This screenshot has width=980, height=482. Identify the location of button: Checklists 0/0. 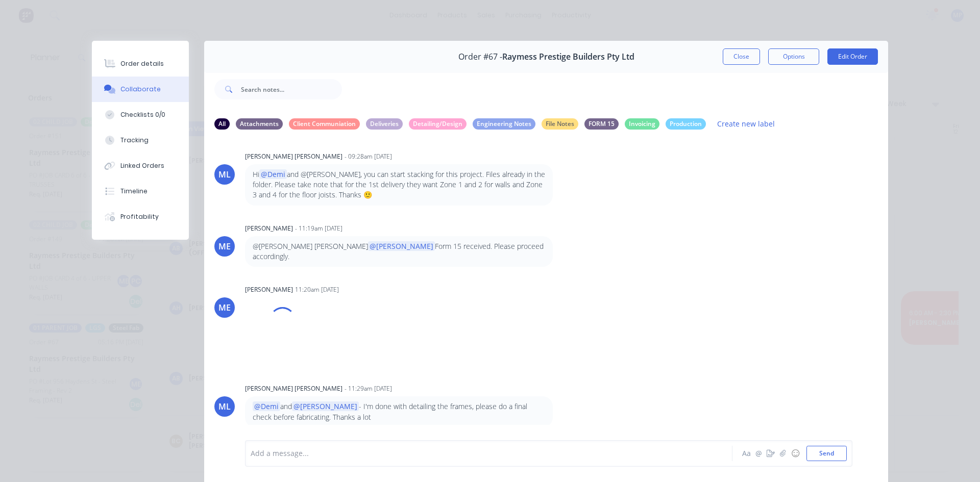
(140, 115).